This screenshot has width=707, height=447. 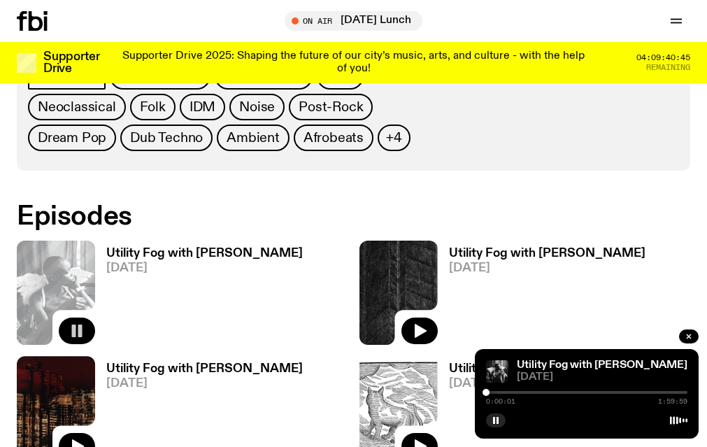 I want to click on span: Dream Pop, so click(x=72, y=138).